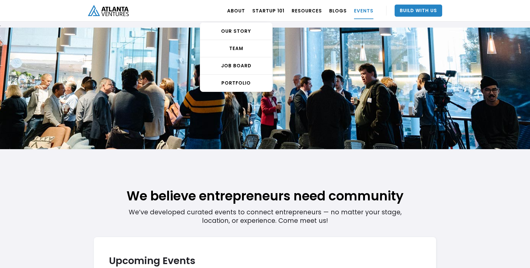 Image resolution: width=530 pixels, height=268 pixels. Describe the element at coordinates (236, 66) in the screenshot. I see `div: Job Board` at that location.